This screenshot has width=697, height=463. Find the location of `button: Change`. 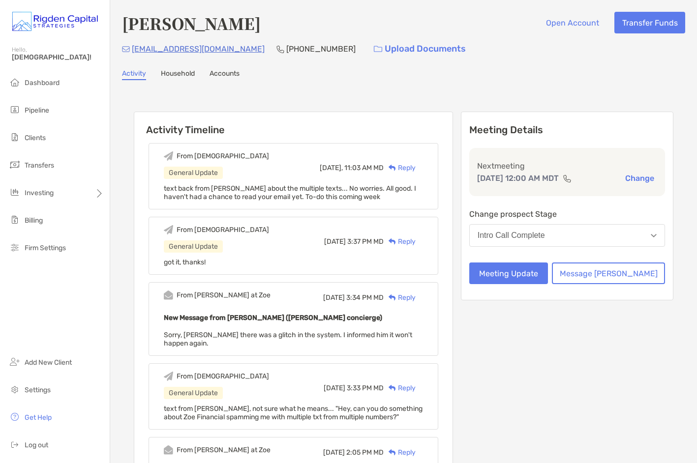

button: Change is located at coordinates (639, 178).